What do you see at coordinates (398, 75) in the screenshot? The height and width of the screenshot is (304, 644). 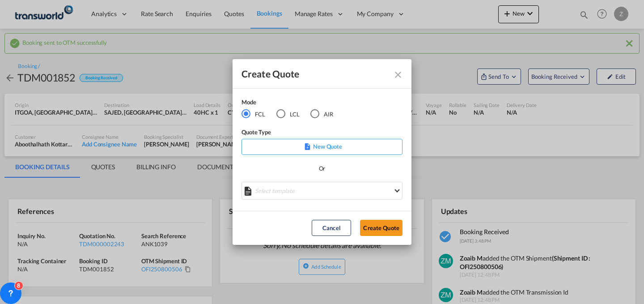 I see `md-icon: Close dialog` at bounding box center [398, 75].